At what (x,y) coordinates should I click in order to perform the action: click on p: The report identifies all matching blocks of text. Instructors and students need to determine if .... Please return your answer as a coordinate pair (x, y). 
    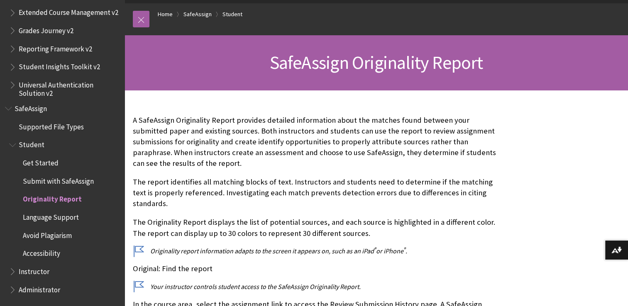
    Looking at the image, I should click on (314, 193).